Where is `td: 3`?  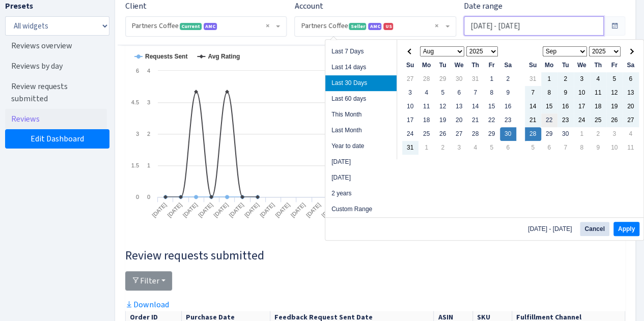 td: 3 is located at coordinates (410, 93).